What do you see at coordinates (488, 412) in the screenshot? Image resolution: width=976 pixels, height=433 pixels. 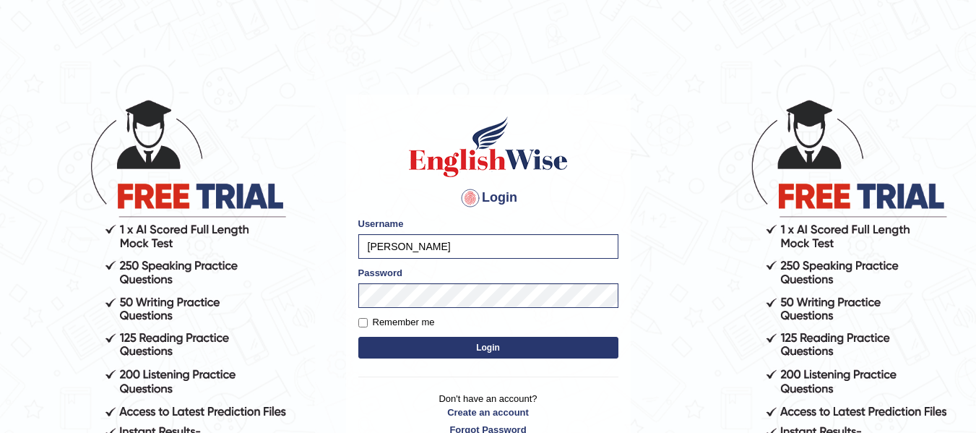 I see `a: Create an account` at bounding box center [488, 412].